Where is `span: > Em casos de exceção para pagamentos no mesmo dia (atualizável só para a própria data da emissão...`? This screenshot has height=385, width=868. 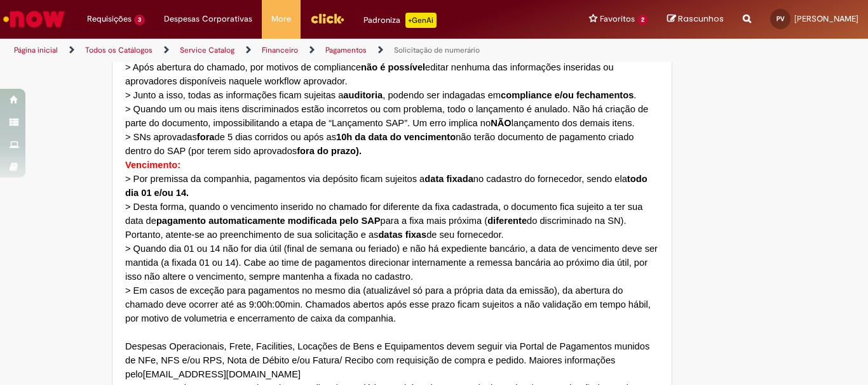
span: > Em casos de exceção para pagamentos no mesmo dia (atualizável só para a própria data da emissão... is located at coordinates (387, 304).